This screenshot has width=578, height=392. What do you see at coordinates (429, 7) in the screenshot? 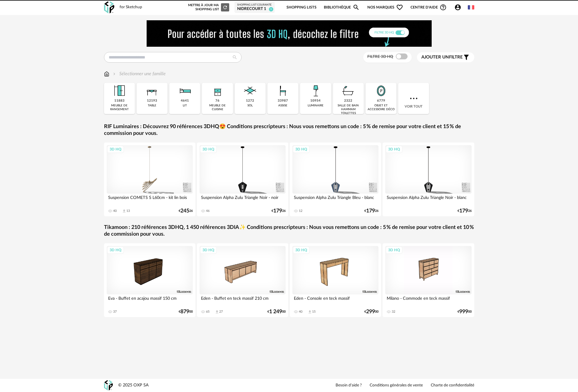
I see `span: Centre d'aideHelp Circle Outline icon` at bounding box center [429, 7].